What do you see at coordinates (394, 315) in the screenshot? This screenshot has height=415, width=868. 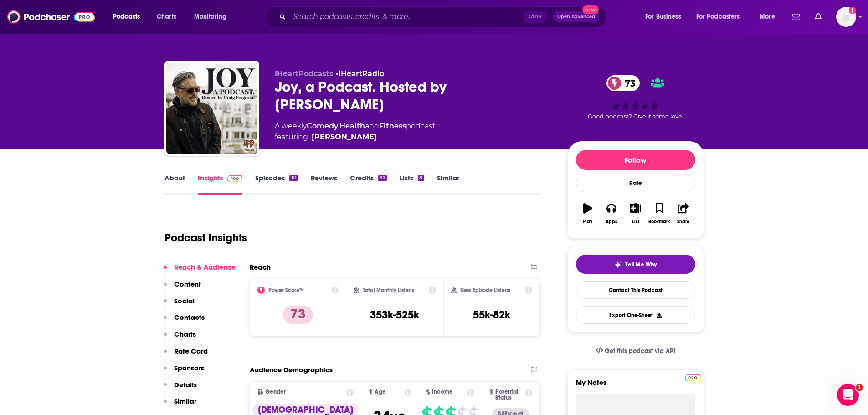 I see `h3: 353k-525k` at bounding box center [394, 315].